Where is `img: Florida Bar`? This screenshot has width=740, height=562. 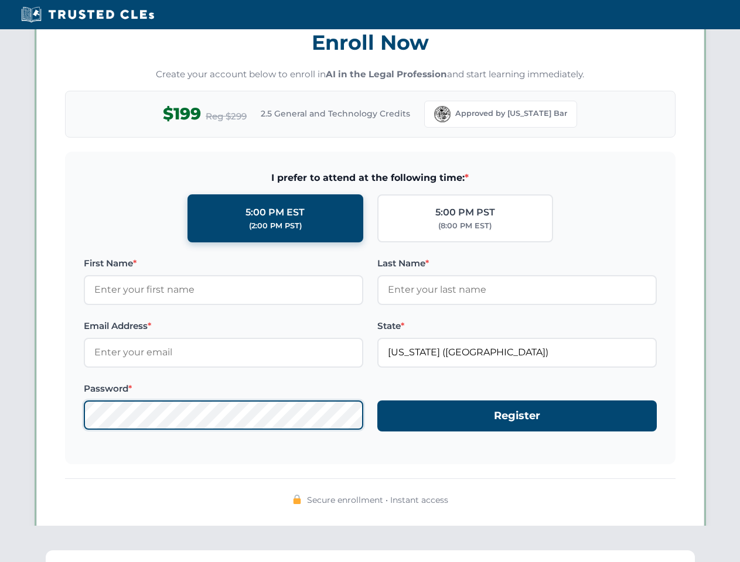
img: Florida Bar is located at coordinates (442, 114).